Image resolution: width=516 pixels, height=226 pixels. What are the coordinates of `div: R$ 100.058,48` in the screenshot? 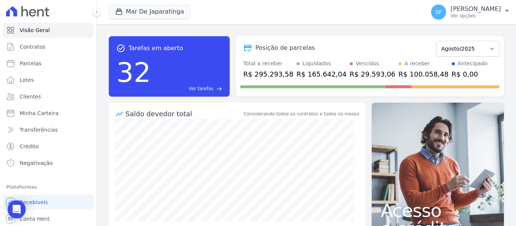 It's located at (423, 74).